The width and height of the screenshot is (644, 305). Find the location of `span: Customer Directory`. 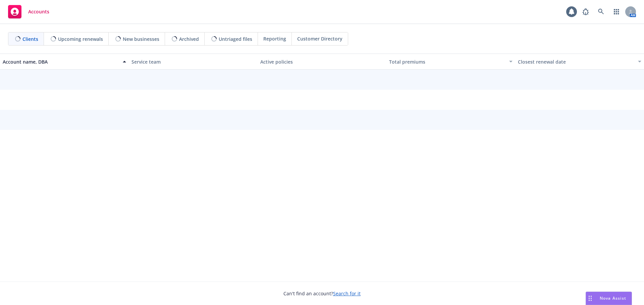

span: Customer Directory is located at coordinates (320, 39).